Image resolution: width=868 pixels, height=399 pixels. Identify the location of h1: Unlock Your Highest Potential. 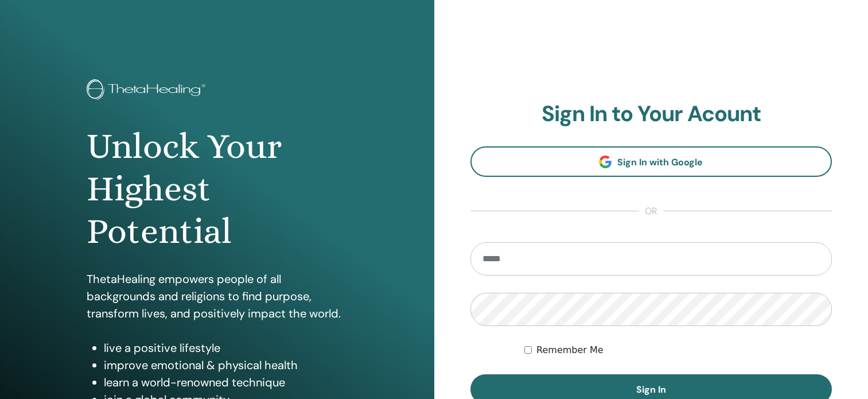
(217, 188).